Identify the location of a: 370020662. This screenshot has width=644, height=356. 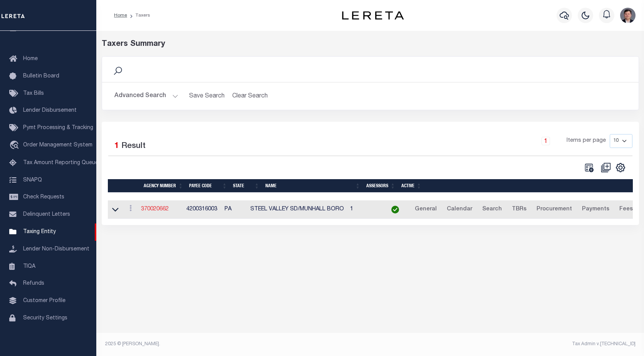
(155, 209).